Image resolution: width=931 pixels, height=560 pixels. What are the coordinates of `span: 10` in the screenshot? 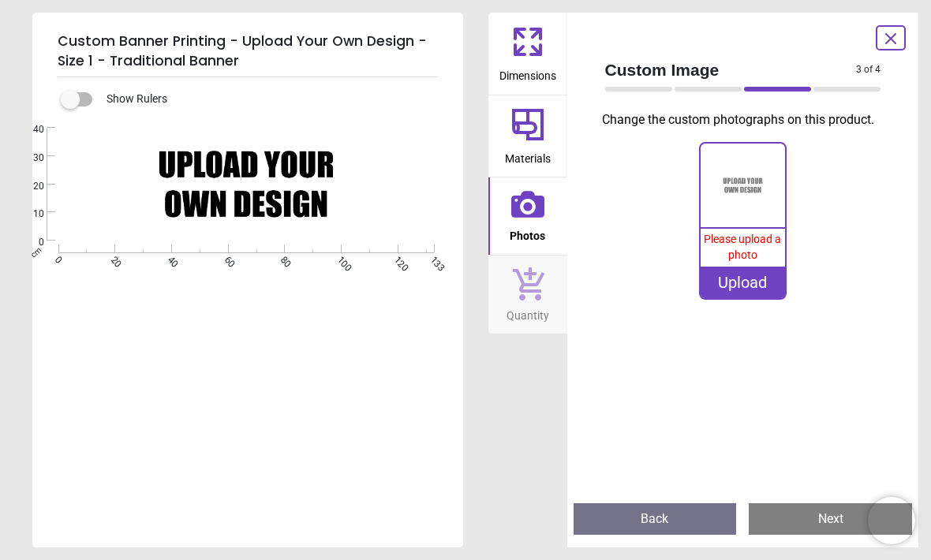 It's located at (29, 213).